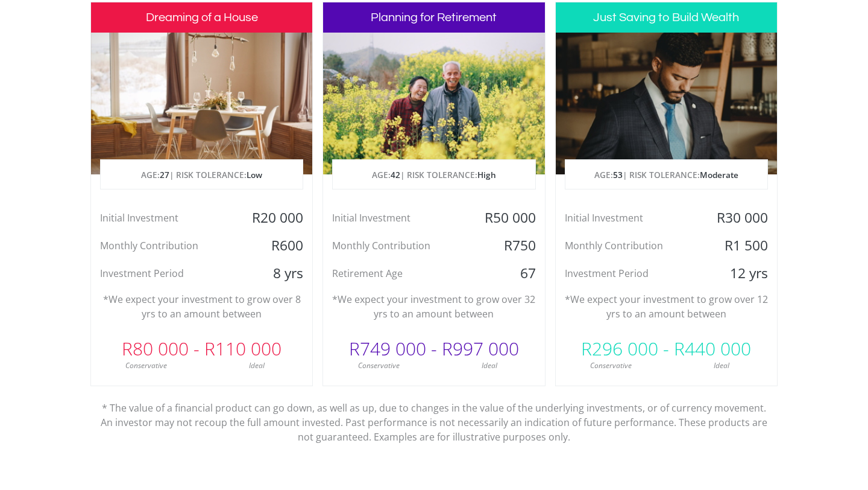 The image size is (868, 490). I want to click on h3: Planning for Retirement, so click(434, 18).